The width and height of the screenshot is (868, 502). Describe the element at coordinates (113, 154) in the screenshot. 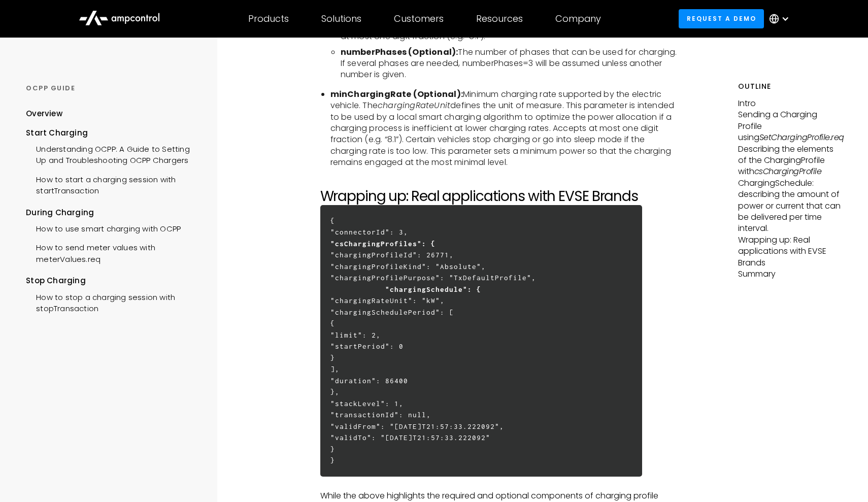

I see `a: Understanding OCPP: A Guide to Setting Up and Troubleshooting OCPP Chargers` at that location.